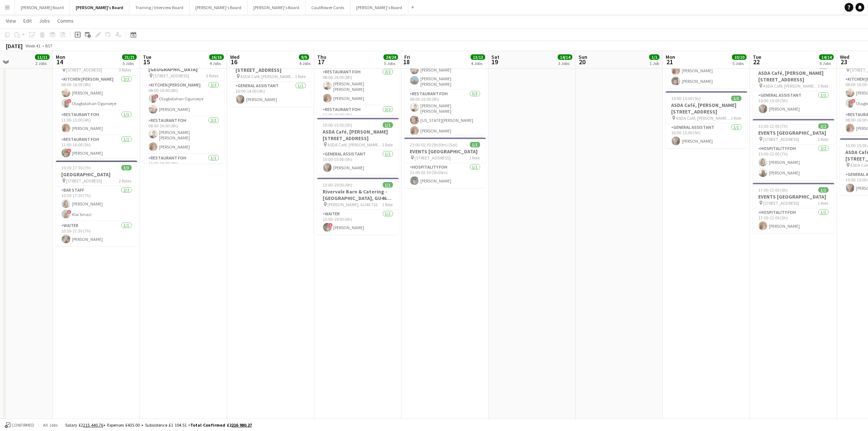  I want to click on span: 18, so click(407, 62).